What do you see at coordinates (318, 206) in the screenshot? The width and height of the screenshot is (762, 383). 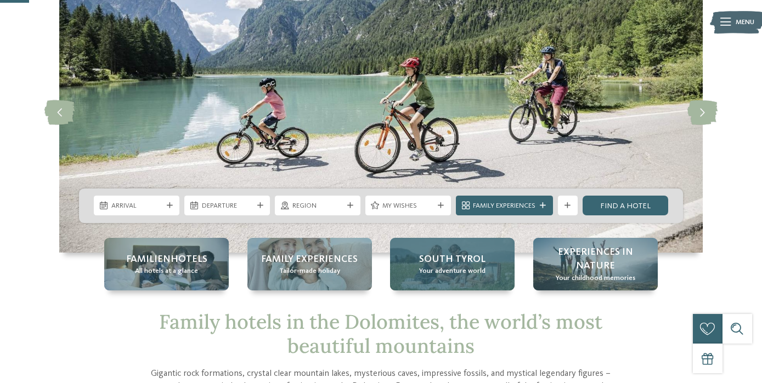 I see `span: Region` at bounding box center [318, 206].